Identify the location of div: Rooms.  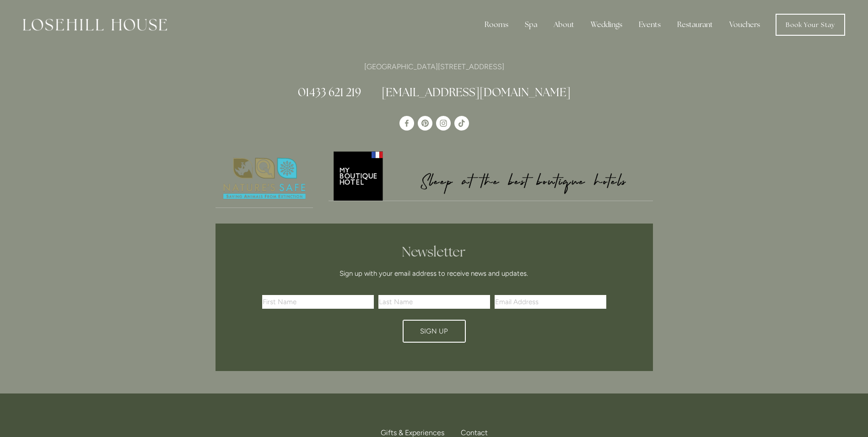
(496, 25).